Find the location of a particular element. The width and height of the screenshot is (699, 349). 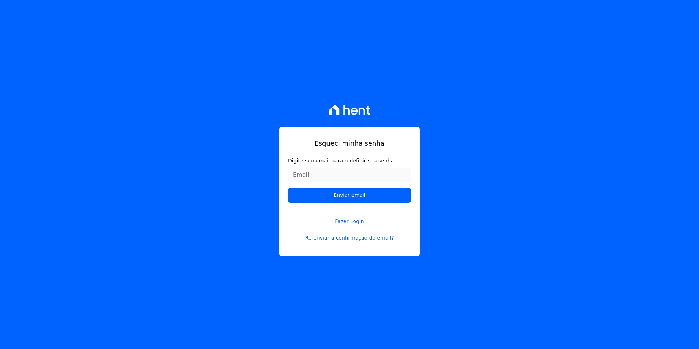

a: Fazer Login is located at coordinates (349, 217).